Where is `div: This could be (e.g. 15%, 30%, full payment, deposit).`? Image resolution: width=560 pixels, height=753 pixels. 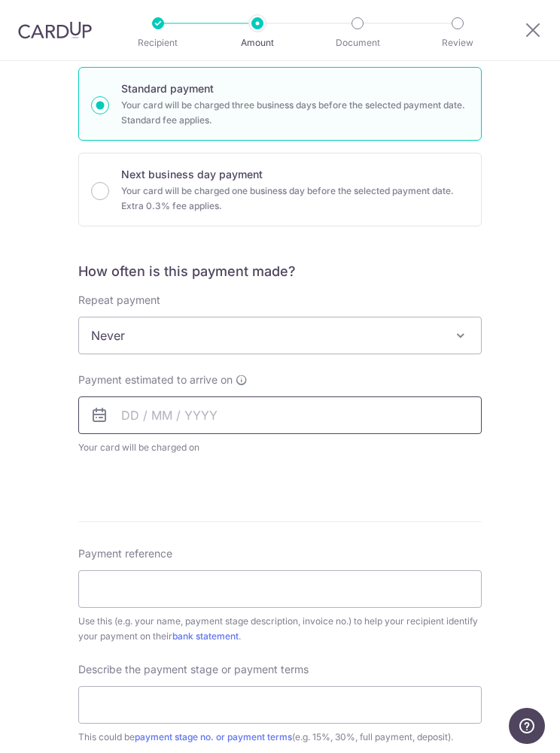 div: This could be (e.g. 15%, 30%, full payment, deposit). is located at coordinates (280, 737).